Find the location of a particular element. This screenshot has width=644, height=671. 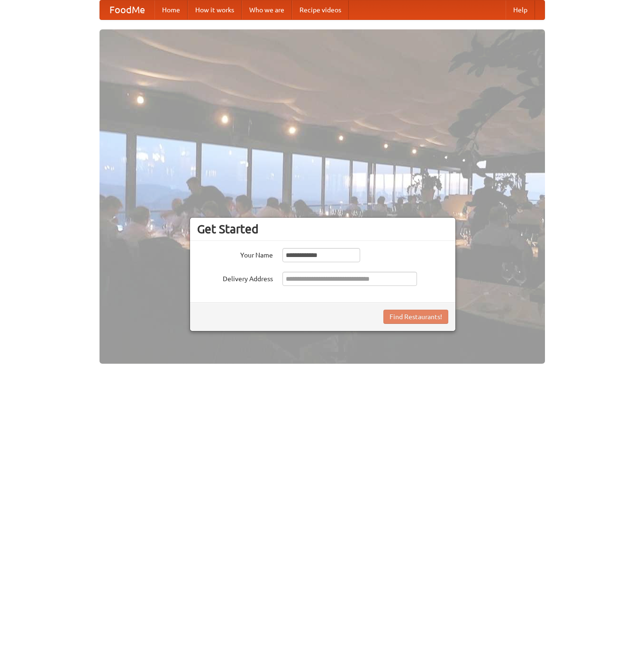

a: Help is located at coordinates (520, 10).